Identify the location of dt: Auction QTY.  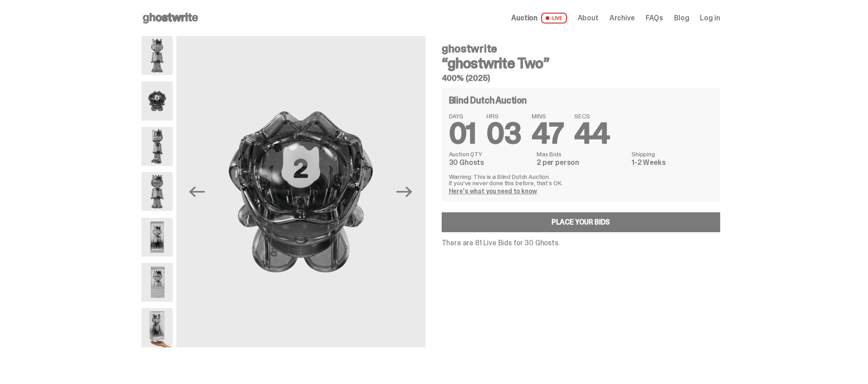
(490, 154).